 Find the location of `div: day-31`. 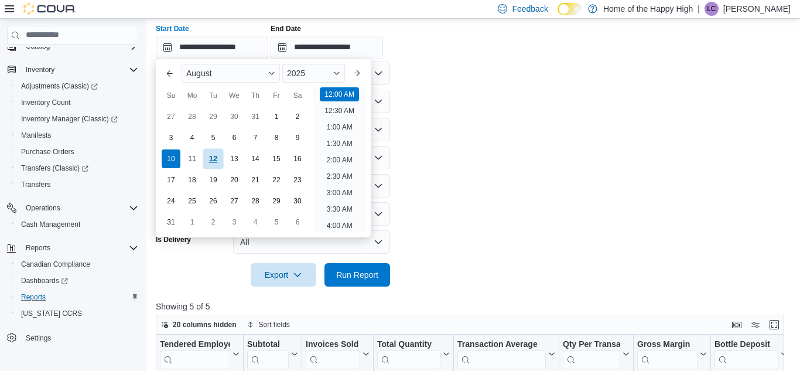

div: day-31 is located at coordinates (171, 222).